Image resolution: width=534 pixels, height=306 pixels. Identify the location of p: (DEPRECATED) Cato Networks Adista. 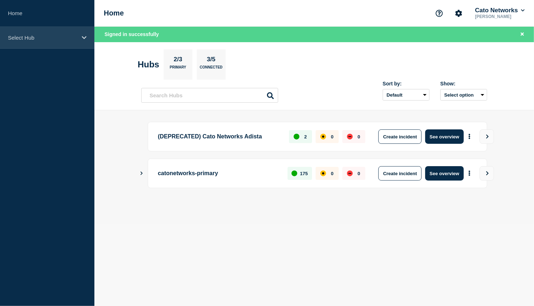
(219, 136).